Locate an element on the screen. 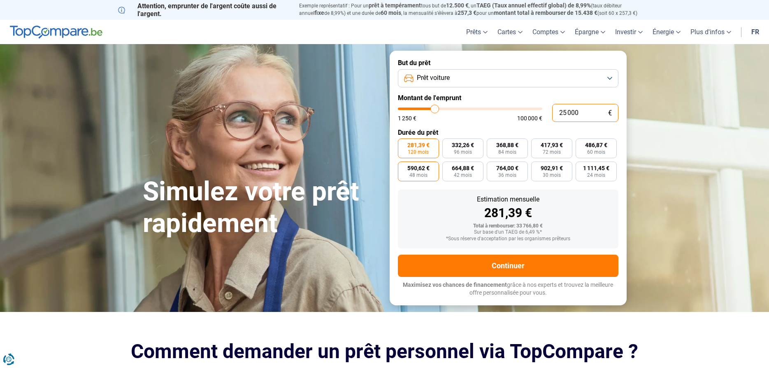  span: 24 mois is located at coordinates (596, 175).